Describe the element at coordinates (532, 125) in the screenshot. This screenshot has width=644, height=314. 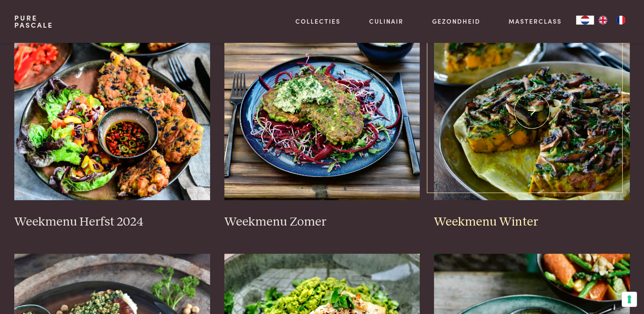
I see `a: Weekmenu Winter Weekmenu Winter` at that location.